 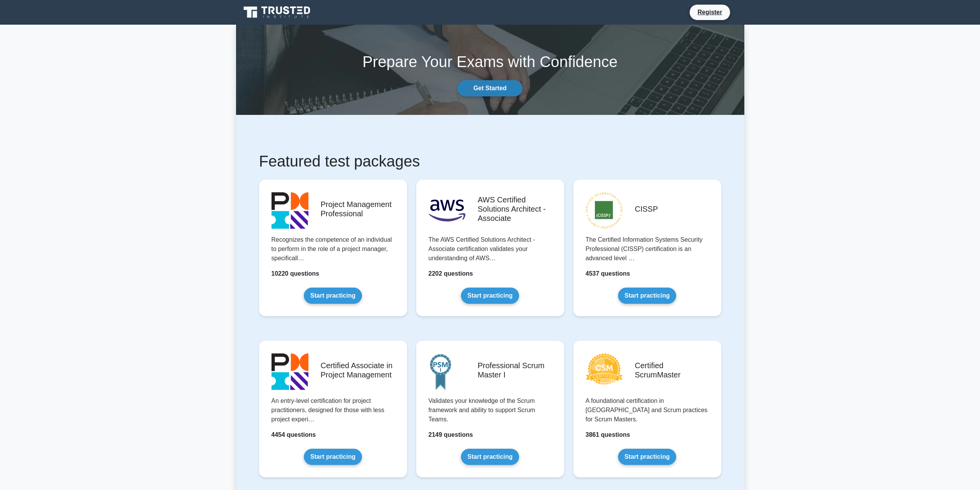 I want to click on h1: Featured test packages, so click(x=490, y=161).